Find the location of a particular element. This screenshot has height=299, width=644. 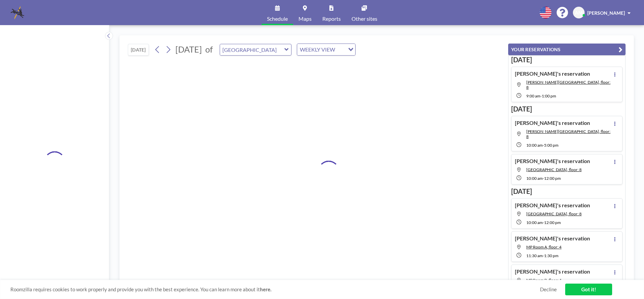

span: MP Room B, floor: 4 is located at coordinates (543, 280).